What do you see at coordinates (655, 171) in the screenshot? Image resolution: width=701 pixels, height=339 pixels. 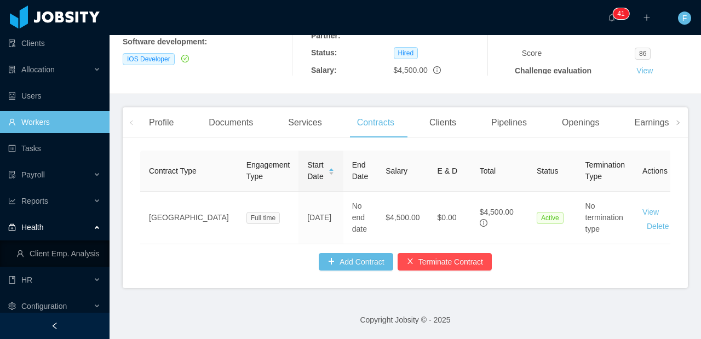 I see `span: Actions` at bounding box center [655, 171].